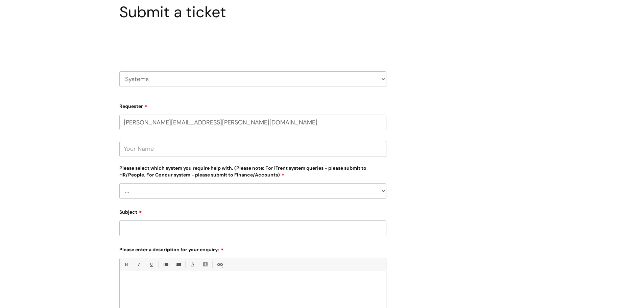 This screenshot has height=308, width=644. Describe the element at coordinates (165, 264) in the screenshot. I see `a: • Unordered List (Ctrl-Shift-7)` at that location.